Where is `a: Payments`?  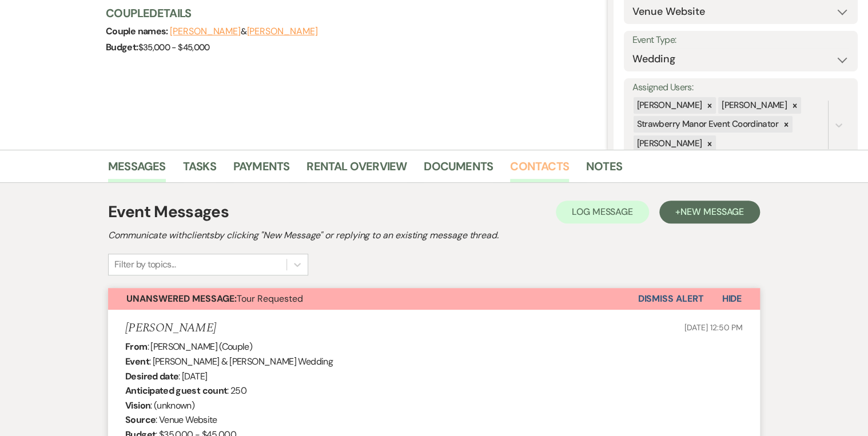
a: Payments is located at coordinates (261, 170).